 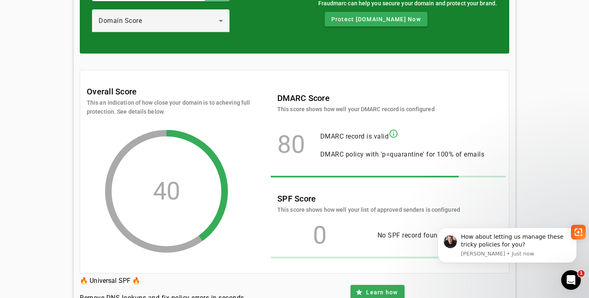 What do you see at coordinates (291, 145) in the screenshot?
I see `div: 80` at bounding box center [291, 145].